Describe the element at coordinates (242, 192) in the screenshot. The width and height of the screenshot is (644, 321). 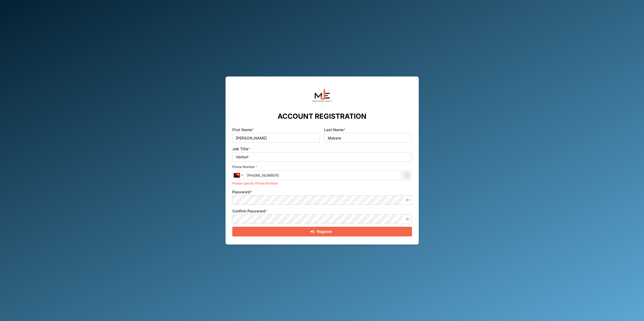
I see `label: Password` at that location.